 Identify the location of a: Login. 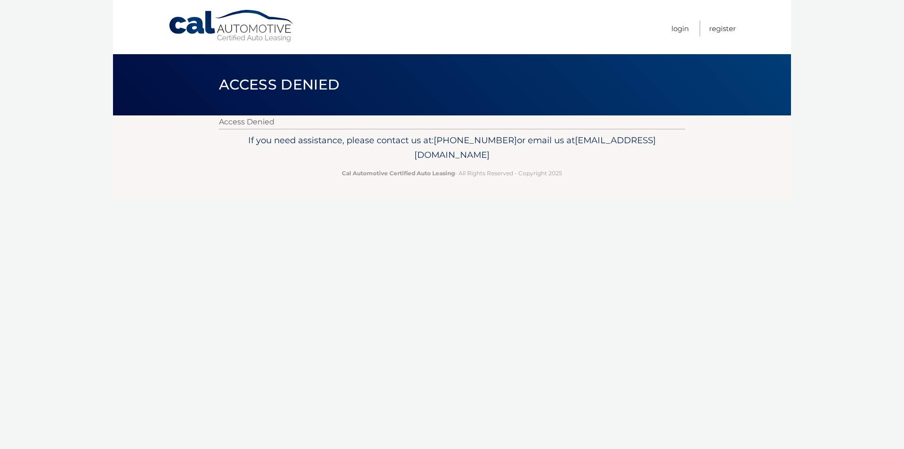
(680, 28).